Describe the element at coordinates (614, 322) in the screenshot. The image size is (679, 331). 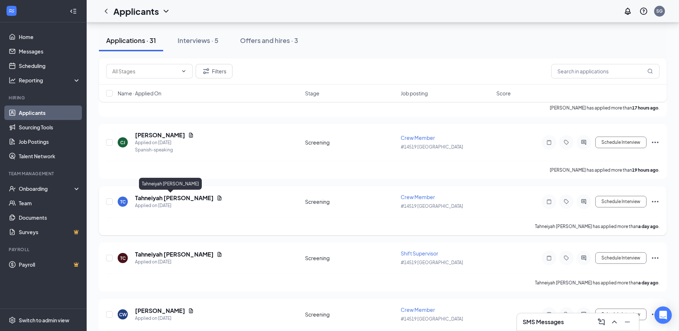
I see `button: ChevronUp` at that location.